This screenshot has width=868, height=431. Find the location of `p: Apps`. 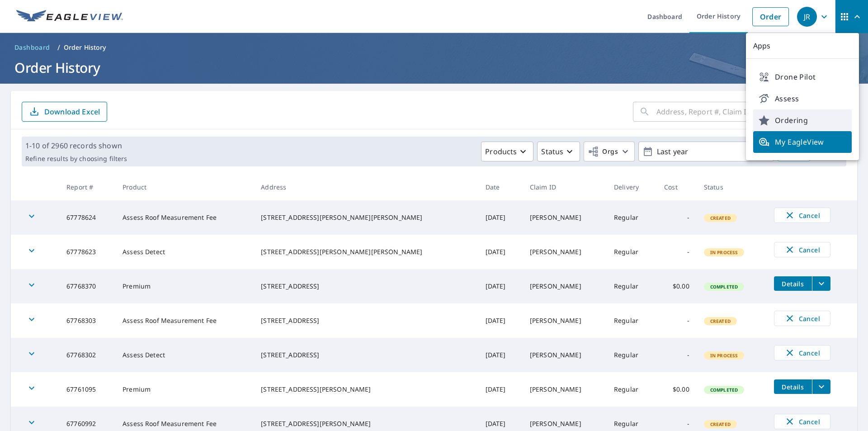

p: Apps is located at coordinates (802, 46).